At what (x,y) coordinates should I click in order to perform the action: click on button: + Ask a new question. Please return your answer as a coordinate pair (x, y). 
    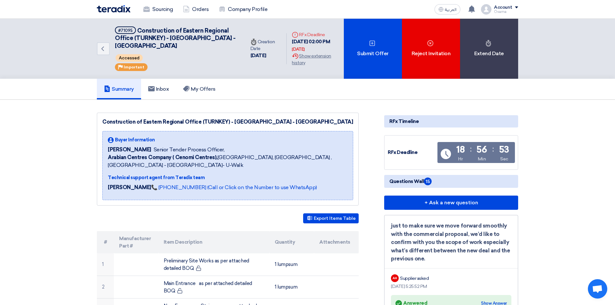
    Looking at the image, I should click on (451, 203).